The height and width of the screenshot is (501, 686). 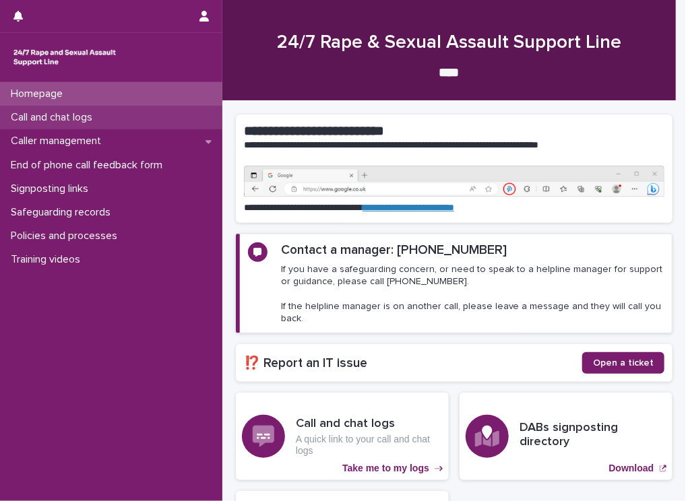 What do you see at coordinates (369, 445) in the screenshot?
I see `p: A quick link to your call and chat logs` at bounding box center [369, 445].